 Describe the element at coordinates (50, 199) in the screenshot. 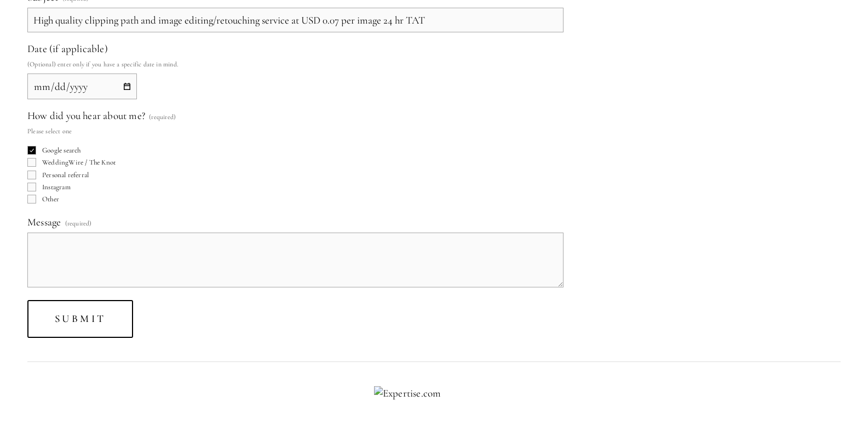

I see `span: Other` at that location.